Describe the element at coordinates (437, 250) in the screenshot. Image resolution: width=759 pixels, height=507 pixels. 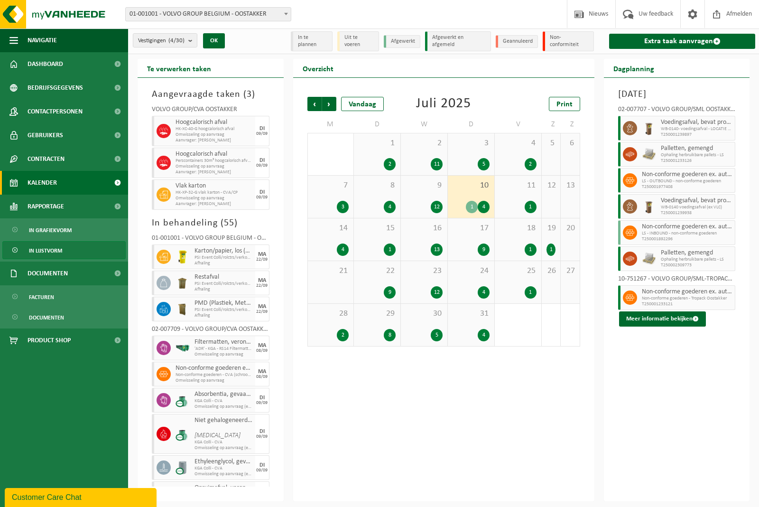
I see `div: 13` at that location.